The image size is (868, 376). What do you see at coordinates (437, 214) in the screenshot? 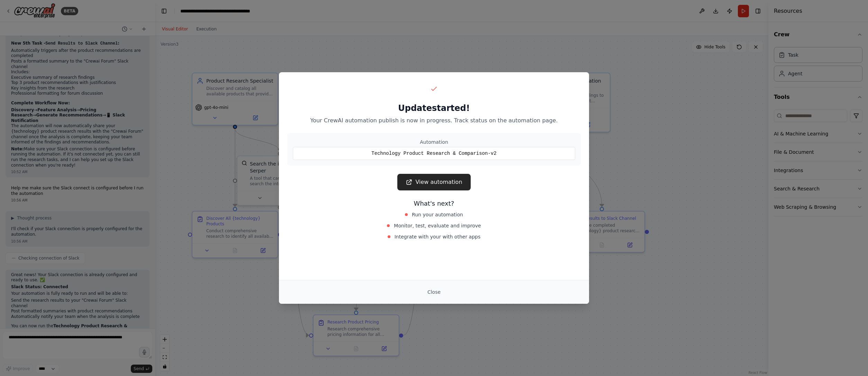
I see `span: Run your automation` at bounding box center [437, 214].